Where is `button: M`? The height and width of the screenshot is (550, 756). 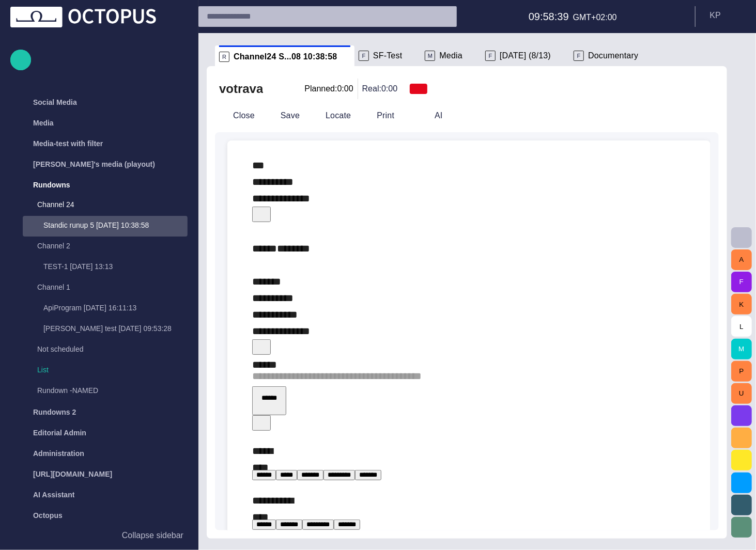
button: M is located at coordinates (741, 349).